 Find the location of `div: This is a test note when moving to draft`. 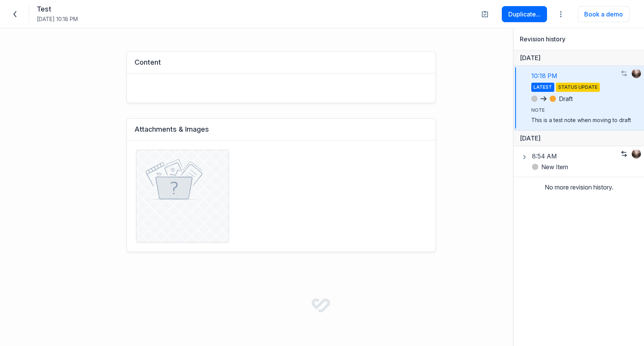

div: This is a test note when moving to draft is located at coordinates (584, 115).